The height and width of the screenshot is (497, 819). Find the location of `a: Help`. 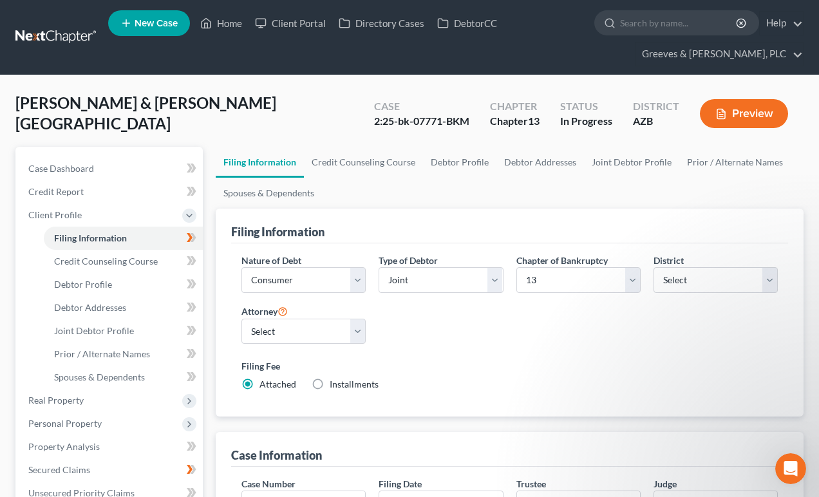

a: Help is located at coordinates (781, 23).